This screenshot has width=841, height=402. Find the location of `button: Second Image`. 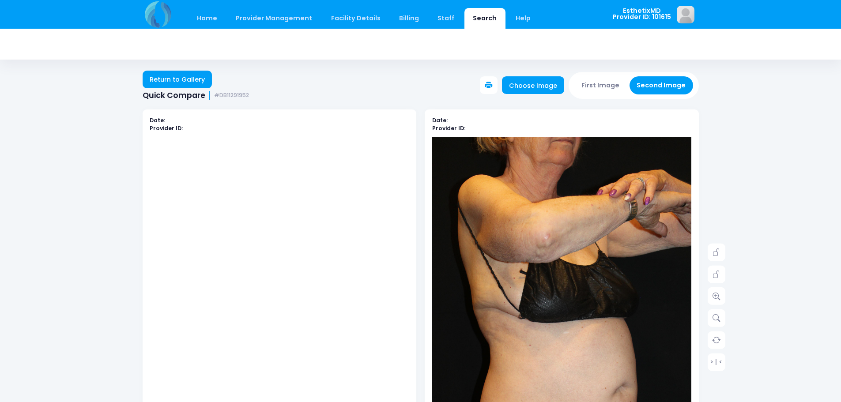

button: Second Image is located at coordinates (661, 85).